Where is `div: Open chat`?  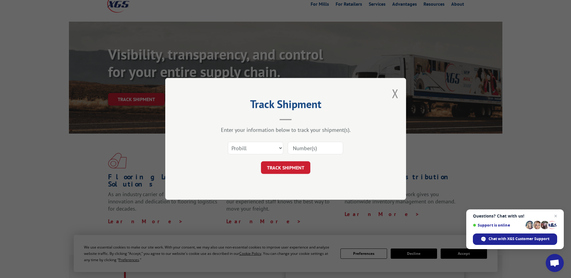 div: Open chat is located at coordinates (555, 263).